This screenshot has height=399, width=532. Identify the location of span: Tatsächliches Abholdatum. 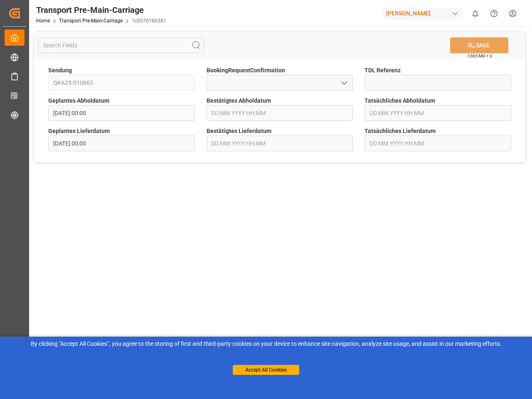
(400, 100).